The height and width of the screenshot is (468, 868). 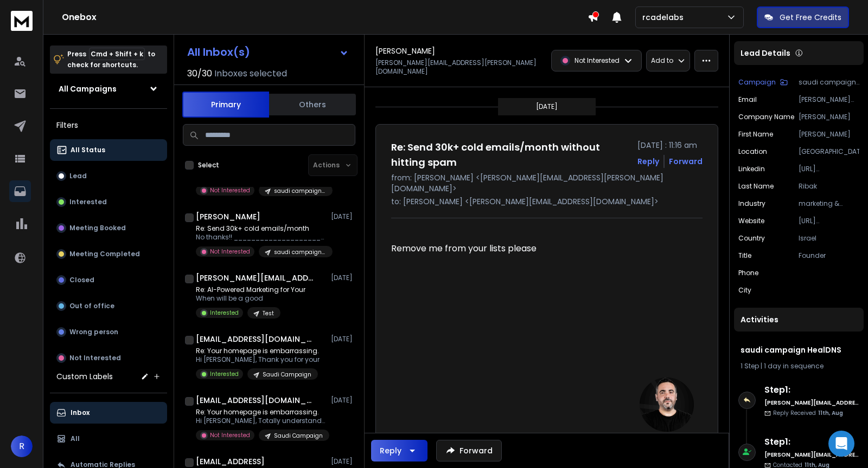 What do you see at coordinates (665, 18) in the screenshot?
I see `p: rcadelabs` at bounding box center [665, 18].